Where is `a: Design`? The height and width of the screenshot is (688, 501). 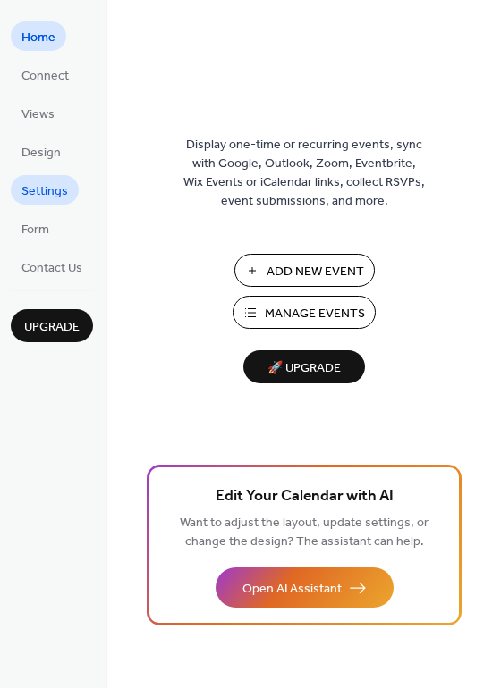
a: Design is located at coordinates (41, 151).